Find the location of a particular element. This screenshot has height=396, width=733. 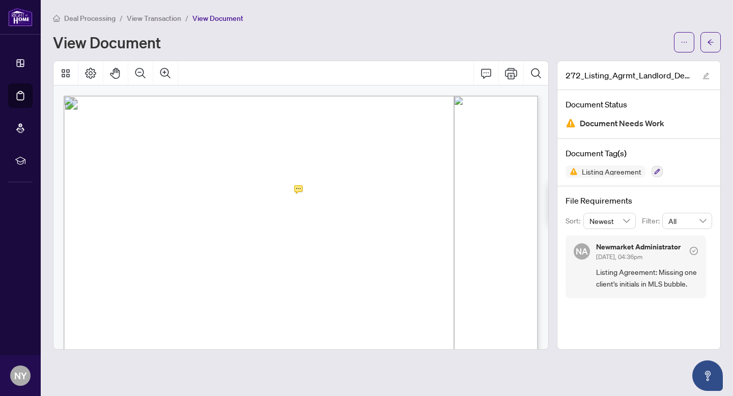

button: Open asap is located at coordinates (707, 376).